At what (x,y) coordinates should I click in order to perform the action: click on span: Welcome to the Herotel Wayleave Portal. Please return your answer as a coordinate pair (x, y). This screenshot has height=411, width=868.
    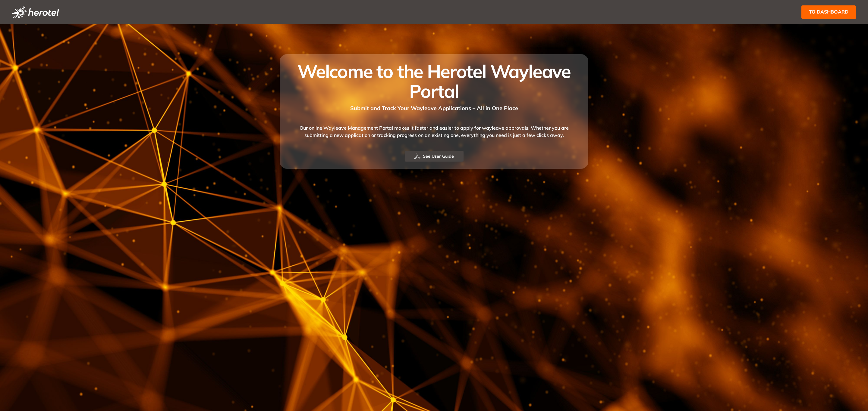
    Looking at the image, I should click on (434, 81).